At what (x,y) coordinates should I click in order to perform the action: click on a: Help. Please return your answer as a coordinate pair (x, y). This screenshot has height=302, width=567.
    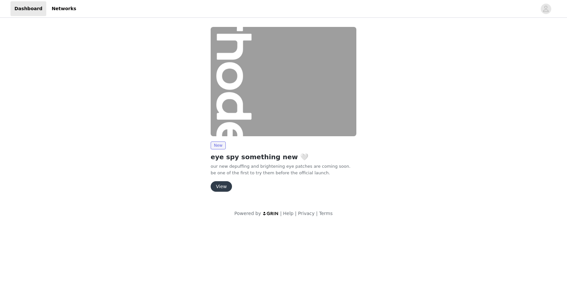
    Looking at the image, I should click on (289, 213).